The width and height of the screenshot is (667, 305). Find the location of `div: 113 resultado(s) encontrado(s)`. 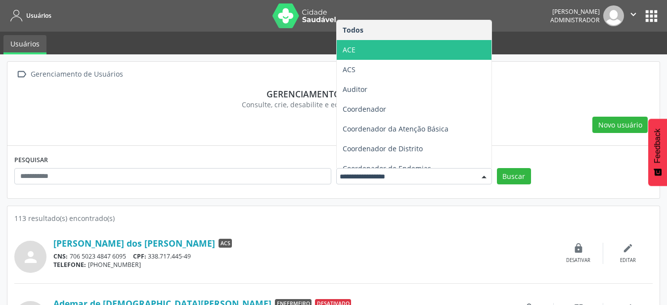

div: 113 resultado(s) encontrado(s) is located at coordinates (333, 218).